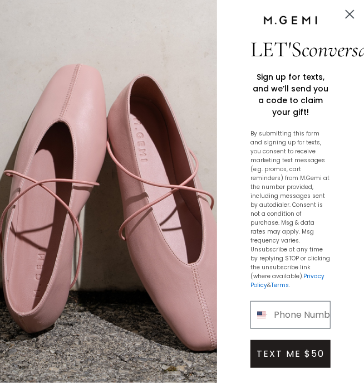 This screenshot has height=383, width=364. I want to click on img: M.Gemi, so click(291, 20).